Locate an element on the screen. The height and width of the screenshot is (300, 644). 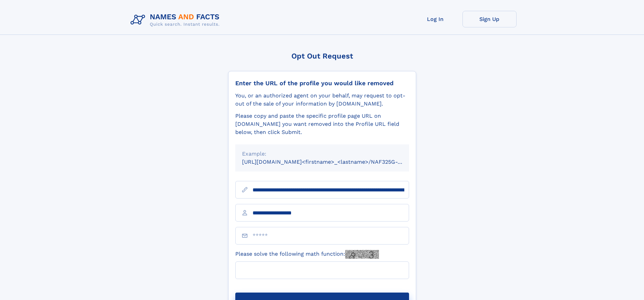
div: Opt Out Request is located at coordinates (322, 56).